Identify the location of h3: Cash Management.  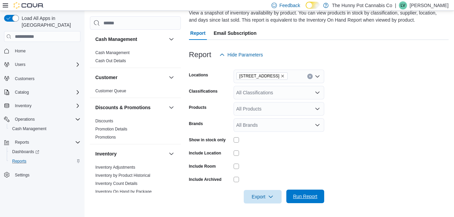
(116, 39).